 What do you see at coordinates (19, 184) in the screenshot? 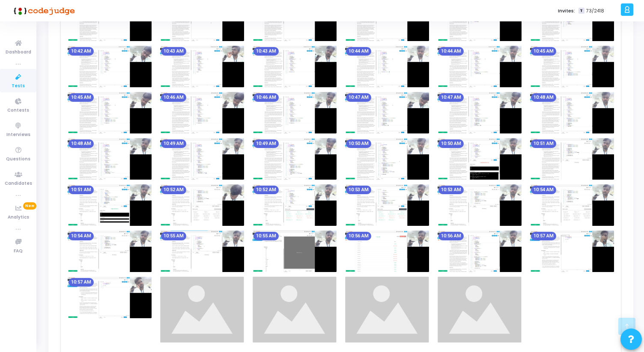
I see `span: Candidates` at bounding box center [19, 184].